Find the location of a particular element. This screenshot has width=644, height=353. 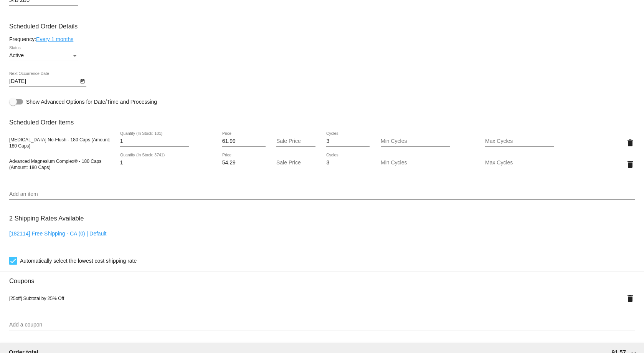

input: Add a coupon is located at coordinates (322, 325).